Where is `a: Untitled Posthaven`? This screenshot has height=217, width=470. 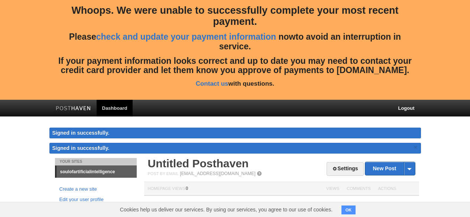 a: Untitled Posthaven is located at coordinates (198, 164).